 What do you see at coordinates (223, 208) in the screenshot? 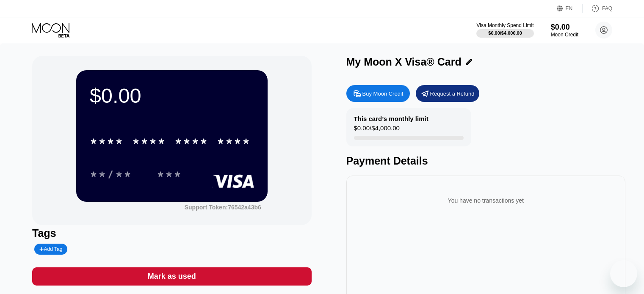
I see `div: Support Token: 76542a43b6` at bounding box center [223, 208].